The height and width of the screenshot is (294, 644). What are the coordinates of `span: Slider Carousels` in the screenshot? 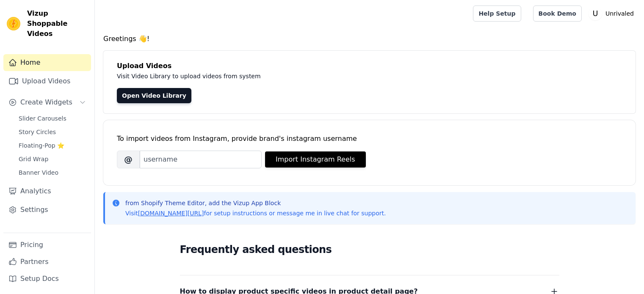 It's located at (43, 118).